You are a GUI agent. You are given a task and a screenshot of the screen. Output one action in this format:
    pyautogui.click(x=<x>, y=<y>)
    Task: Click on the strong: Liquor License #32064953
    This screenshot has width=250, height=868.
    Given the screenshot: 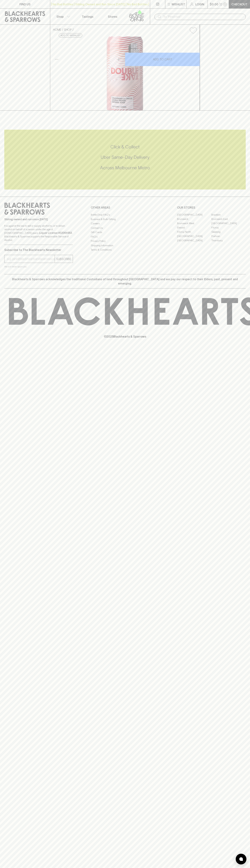 What is the action you would take?
    pyautogui.click(x=56, y=233)
    